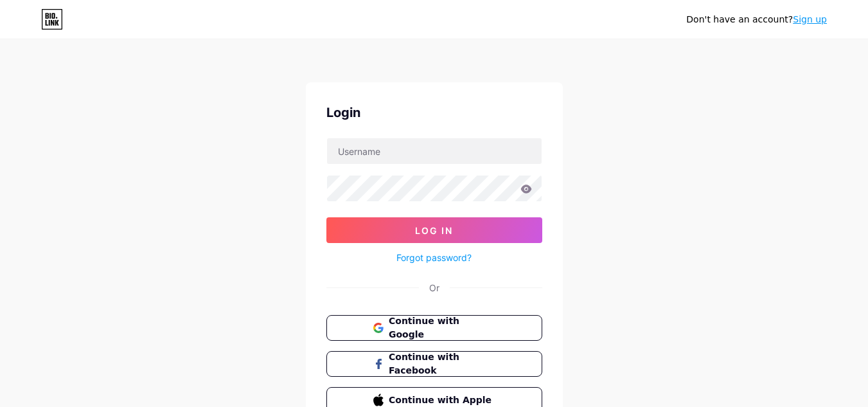 This screenshot has height=407, width=868. I want to click on button: Log In, so click(434, 230).